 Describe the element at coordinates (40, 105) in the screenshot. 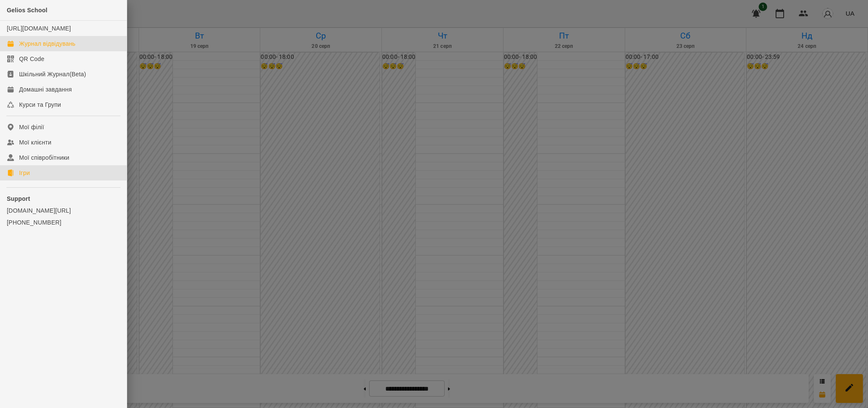

I see `div: Курси та Групи` at that location.